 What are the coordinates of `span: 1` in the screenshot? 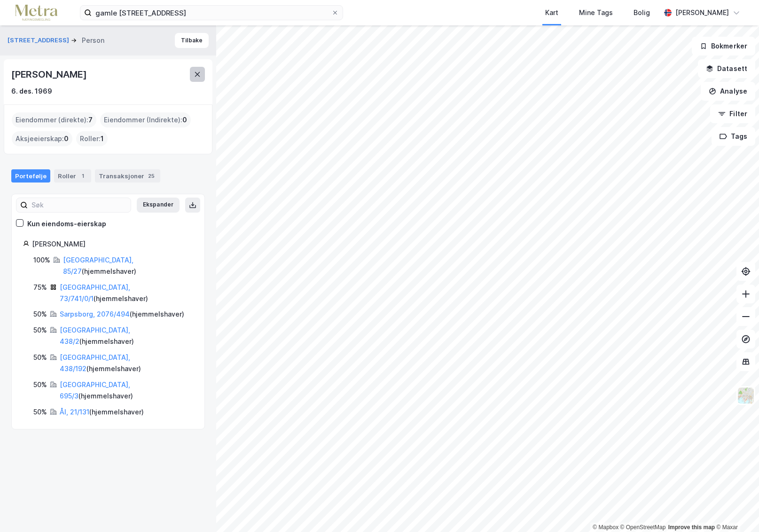 It's located at (102, 139).